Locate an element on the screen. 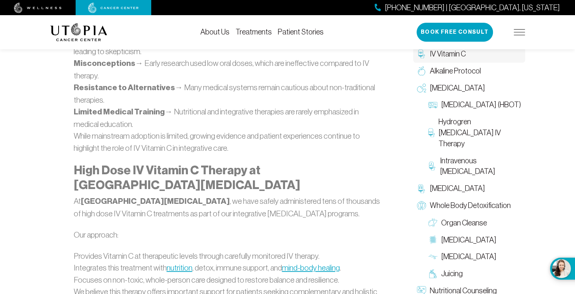 Image resolution: width=575 pixels, height=294 pixels. img: Alkaline Protocol is located at coordinates (422, 71).